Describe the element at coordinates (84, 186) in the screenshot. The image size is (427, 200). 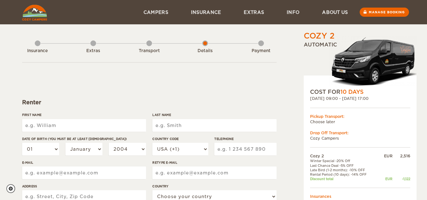
I see `label: Address` at that location.